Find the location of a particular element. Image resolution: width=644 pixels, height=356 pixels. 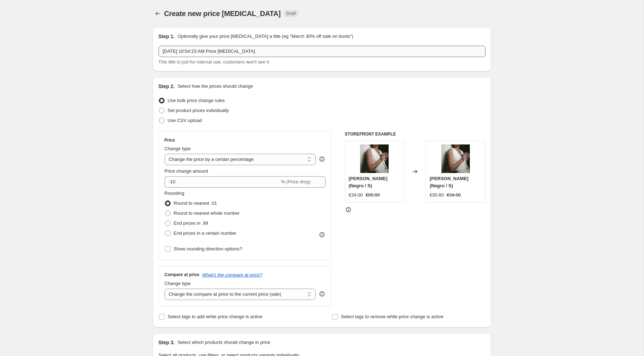

h3: Price is located at coordinates (169, 140).